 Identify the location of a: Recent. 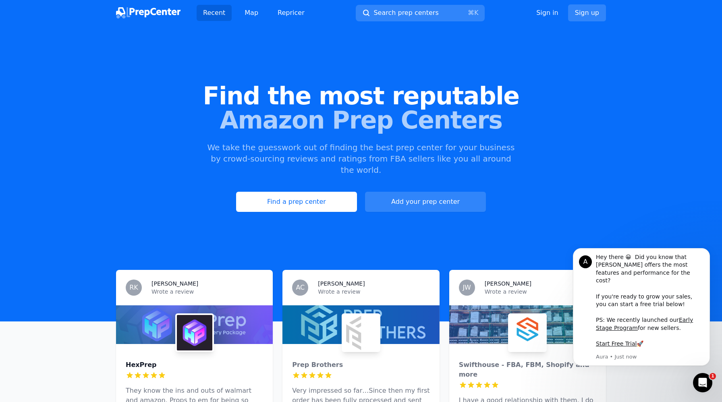
(214, 13).